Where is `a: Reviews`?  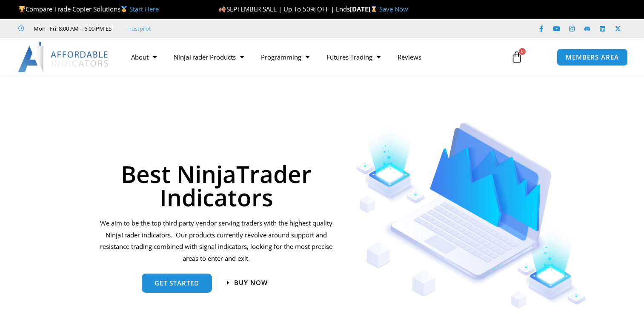 a: Reviews is located at coordinates (410, 57).